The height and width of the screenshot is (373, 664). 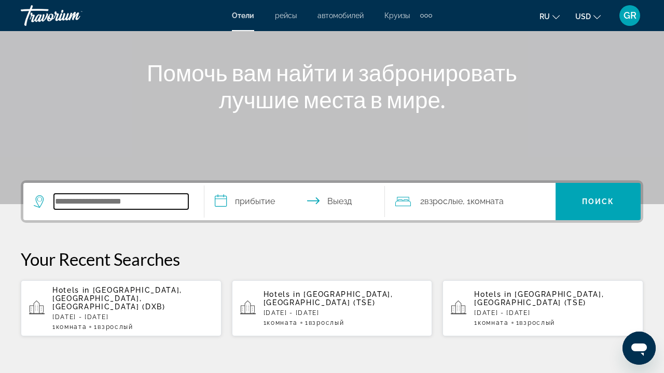 What do you see at coordinates (470, 202) in the screenshot?
I see `button: Travelers: 2 adults, 0 children` at bounding box center [470, 202].